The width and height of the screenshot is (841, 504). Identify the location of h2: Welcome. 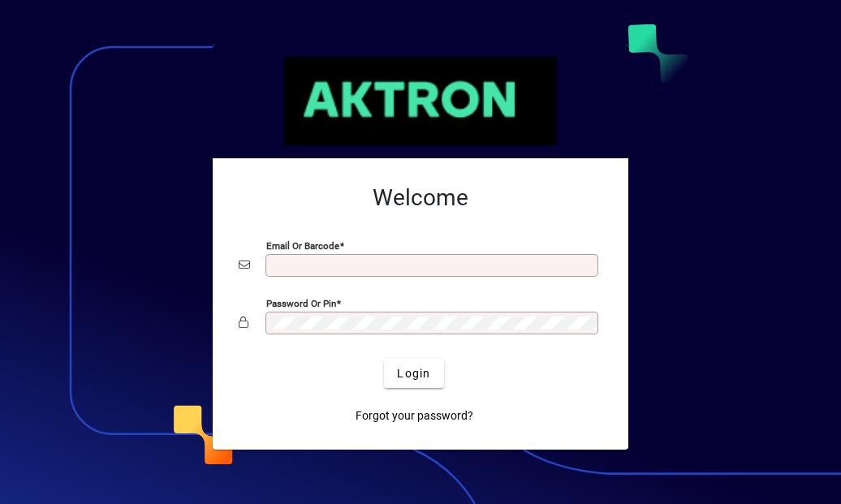
(420, 197).